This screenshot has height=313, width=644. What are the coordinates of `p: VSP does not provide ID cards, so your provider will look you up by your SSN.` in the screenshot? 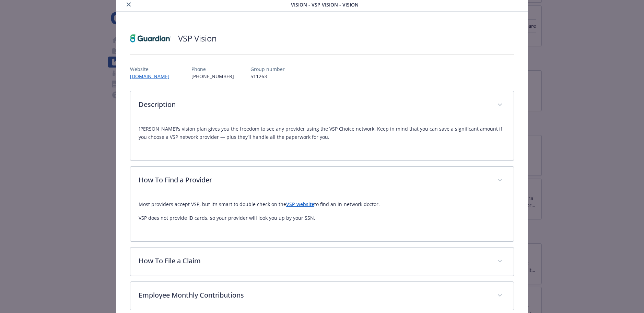 It's located at (322, 218).